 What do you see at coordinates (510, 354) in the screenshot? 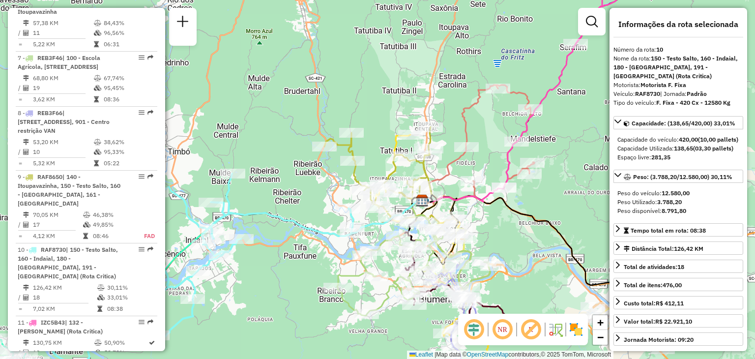
I see `div: Map data © contributors,© 2025 TomTom, Microsoft` at bounding box center [510, 354].